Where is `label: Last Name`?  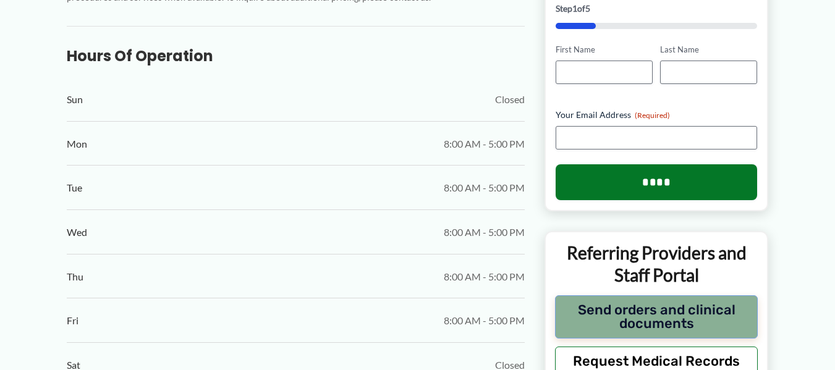 label: Last Name is located at coordinates (708, 49).